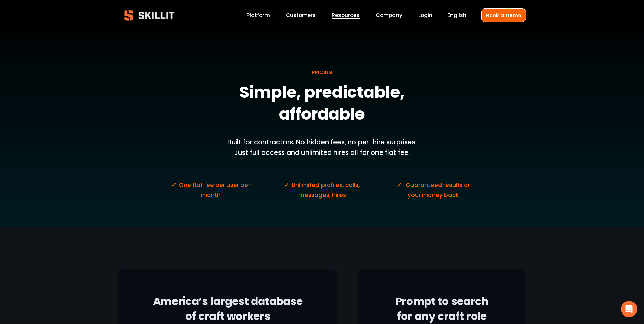  Describe the element at coordinates (150, 15) in the screenshot. I see `img: Skillit` at that location.